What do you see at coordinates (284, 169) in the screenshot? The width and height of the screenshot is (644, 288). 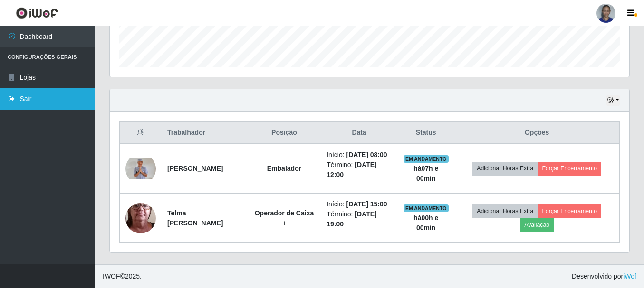 I see `strong: Embalador` at bounding box center [284, 169].